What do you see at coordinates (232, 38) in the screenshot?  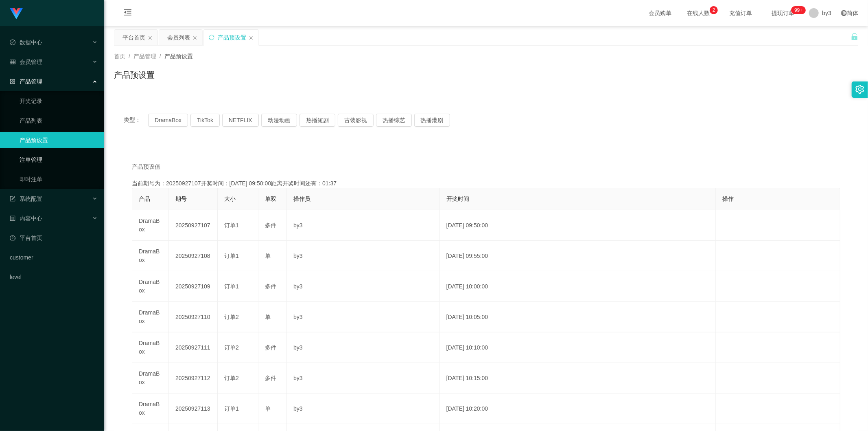 I see `div: 产品预设置` at bounding box center [232, 38].